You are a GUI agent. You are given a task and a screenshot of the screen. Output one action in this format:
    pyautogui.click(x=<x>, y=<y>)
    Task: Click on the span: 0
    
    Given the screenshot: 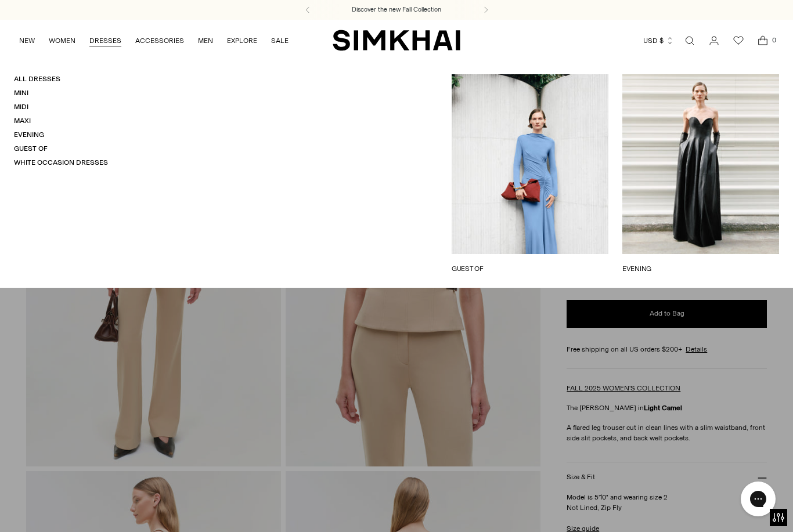 What is the action you would take?
    pyautogui.click(x=773, y=40)
    